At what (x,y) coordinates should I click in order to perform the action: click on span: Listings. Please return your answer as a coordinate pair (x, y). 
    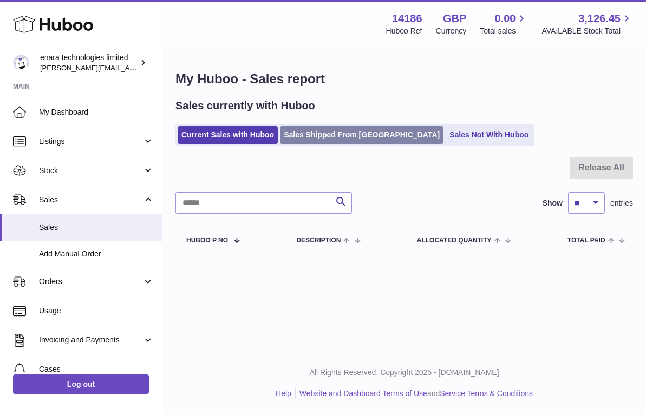
    Looking at the image, I should click on (90, 141).